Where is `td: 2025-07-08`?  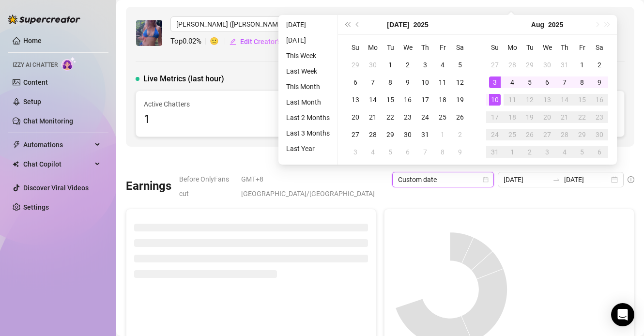
td: 2025-07-08 is located at coordinates (390, 83).